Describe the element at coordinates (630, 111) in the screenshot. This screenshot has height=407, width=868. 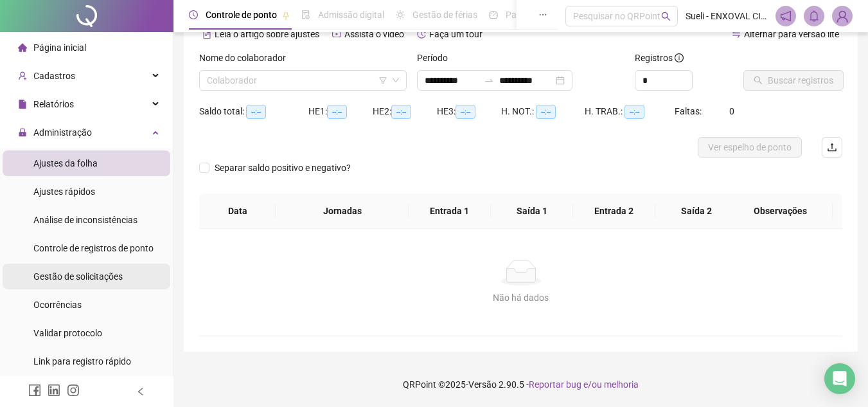
I see `div: H. TRAB.:` at that location.